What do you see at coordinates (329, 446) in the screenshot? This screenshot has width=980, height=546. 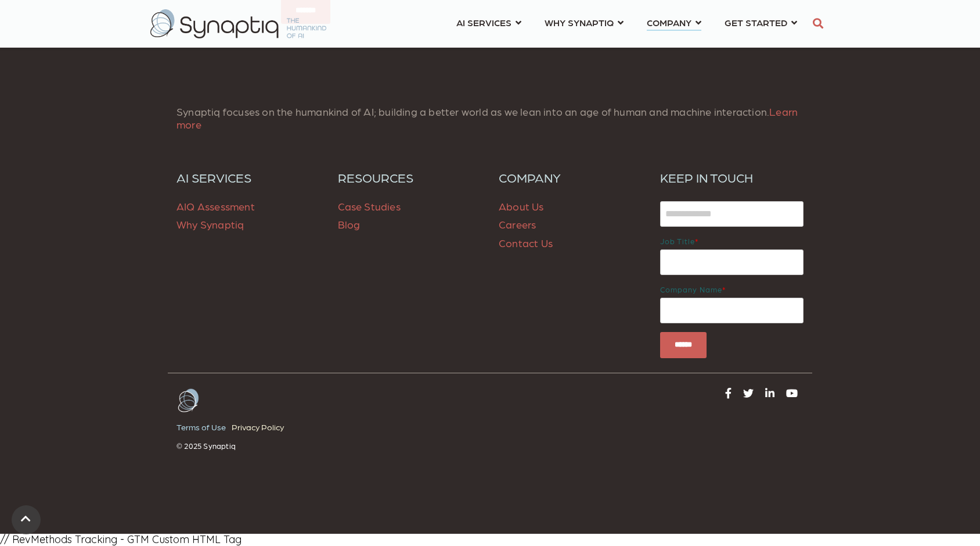 I see `p: © 2025 Synaptiq` at bounding box center [329, 446].